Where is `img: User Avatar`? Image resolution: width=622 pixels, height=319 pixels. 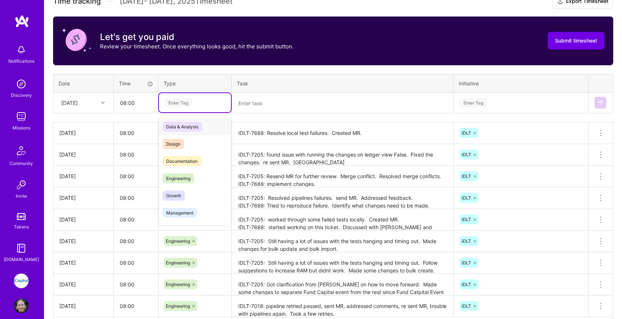
img: User Avatar is located at coordinates (21, 306).